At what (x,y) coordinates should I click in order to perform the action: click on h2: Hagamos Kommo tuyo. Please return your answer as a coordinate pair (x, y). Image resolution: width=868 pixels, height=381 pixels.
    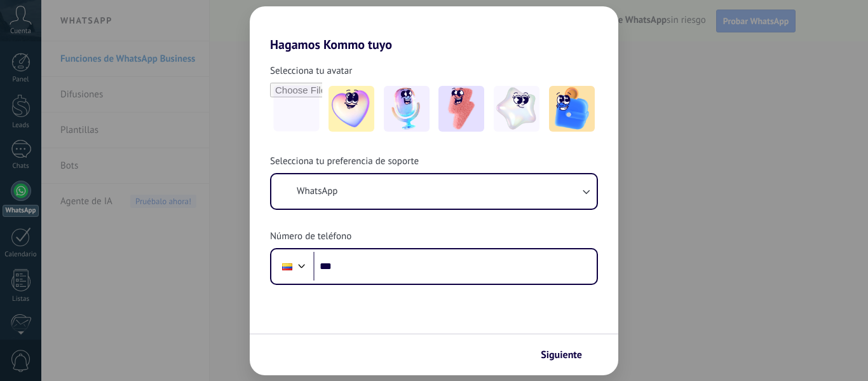
    Looking at the image, I should click on (434, 29).